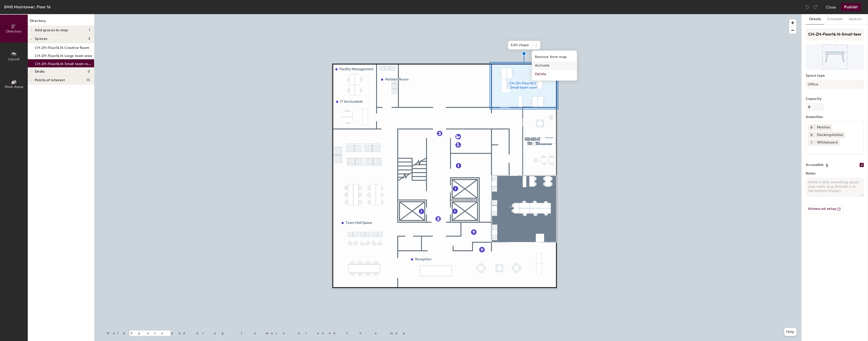  What do you see at coordinates (811, 142) in the screenshot?
I see `button: 1` at bounding box center [811, 142].